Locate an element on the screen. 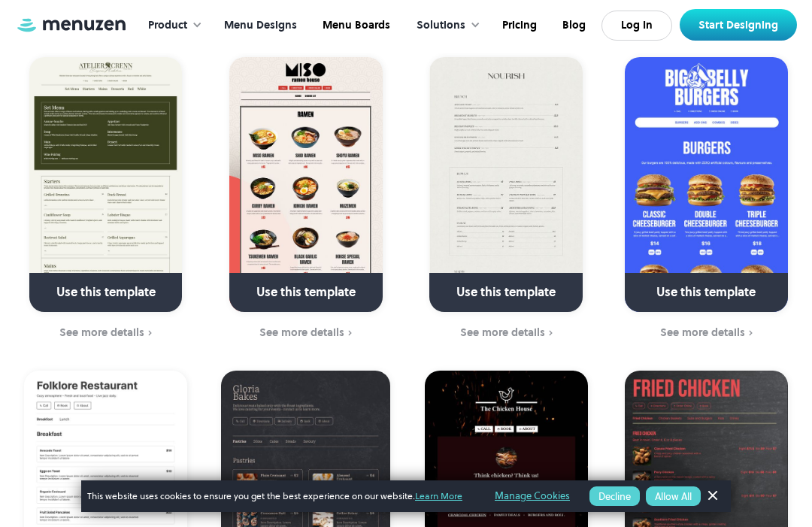 This screenshot has width=812, height=527. button: Decline is located at coordinates (615, 496).